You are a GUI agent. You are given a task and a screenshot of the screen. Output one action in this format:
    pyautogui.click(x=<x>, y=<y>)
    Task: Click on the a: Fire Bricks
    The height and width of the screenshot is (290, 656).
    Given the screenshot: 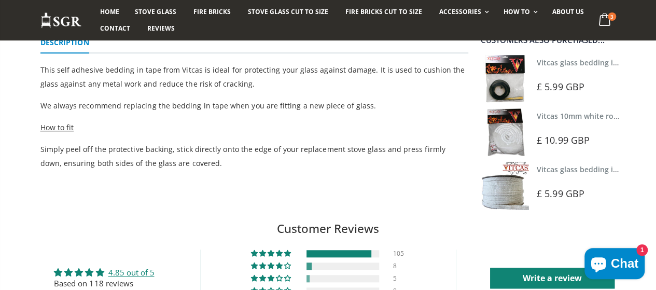 What is the action you would take?
    pyautogui.click(x=212, y=12)
    